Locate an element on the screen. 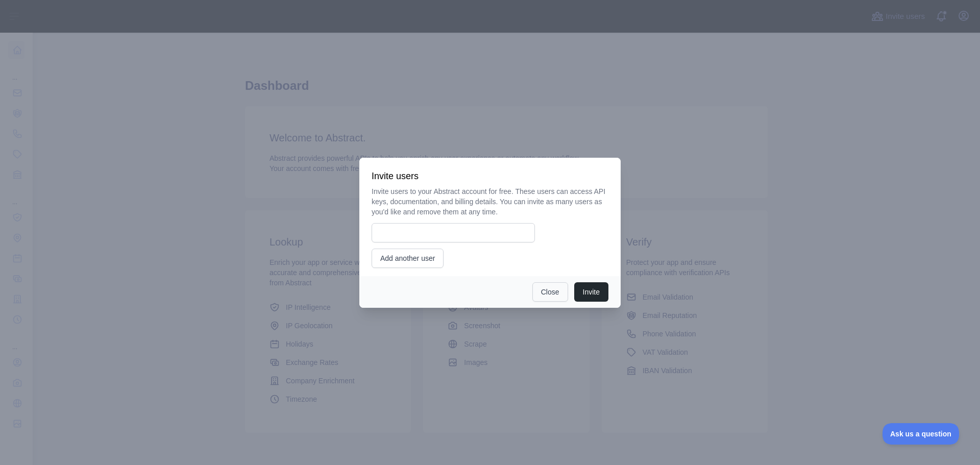 The width and height of the screenshot is (980, 465). h3: Invite users is located at coordinates (490, 176).